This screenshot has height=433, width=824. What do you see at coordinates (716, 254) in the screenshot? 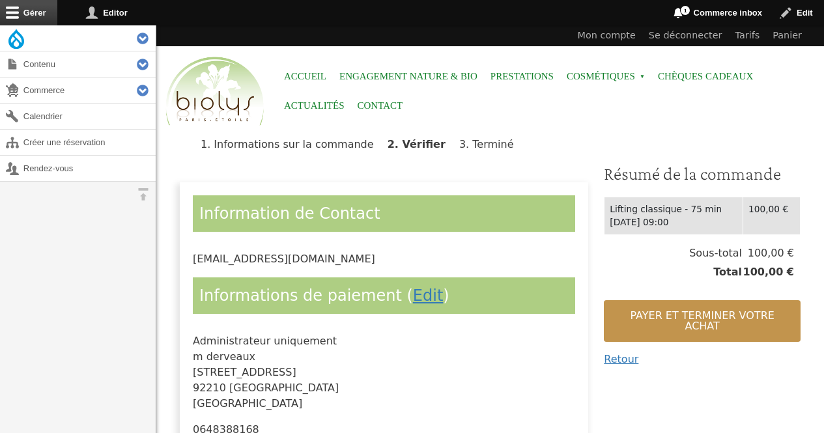
I see `span: Sous-total` at bounding box center [716, 254].